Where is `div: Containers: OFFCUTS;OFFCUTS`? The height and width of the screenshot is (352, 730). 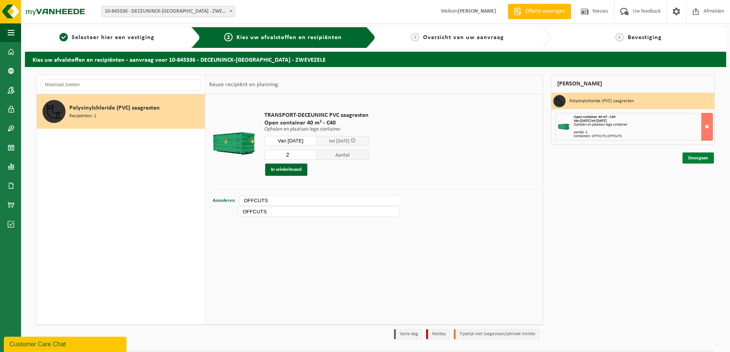 div: Containers: OFFCUTS;OFFCUTS is located at coordinates (643, 137).